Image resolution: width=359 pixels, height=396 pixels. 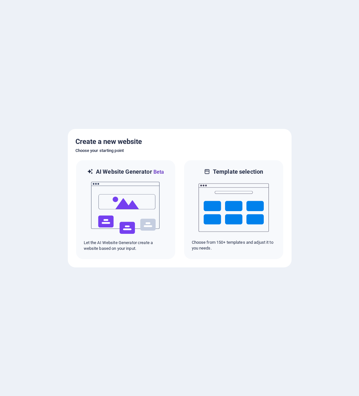 What do you see at coordinates (126, 208) in the screenshot?
I see `img: ai` at bounding box center [126, 208].